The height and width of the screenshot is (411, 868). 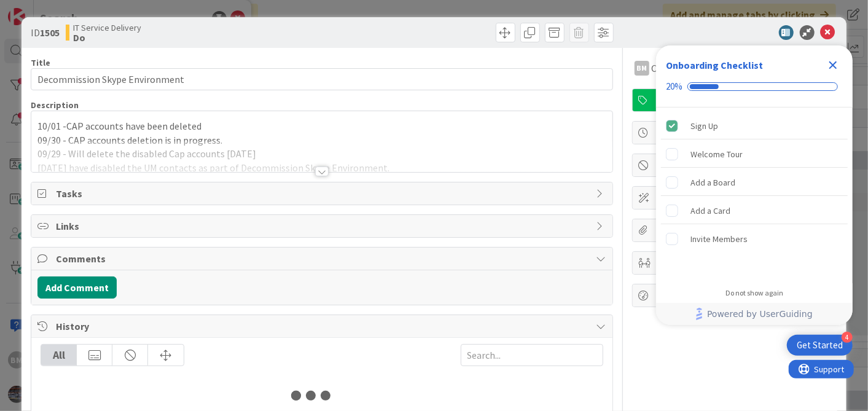 What do you see at coordinates (713, 182) in the screenshot?
I see `div: Add a Board` at bounding box center [713, 182].